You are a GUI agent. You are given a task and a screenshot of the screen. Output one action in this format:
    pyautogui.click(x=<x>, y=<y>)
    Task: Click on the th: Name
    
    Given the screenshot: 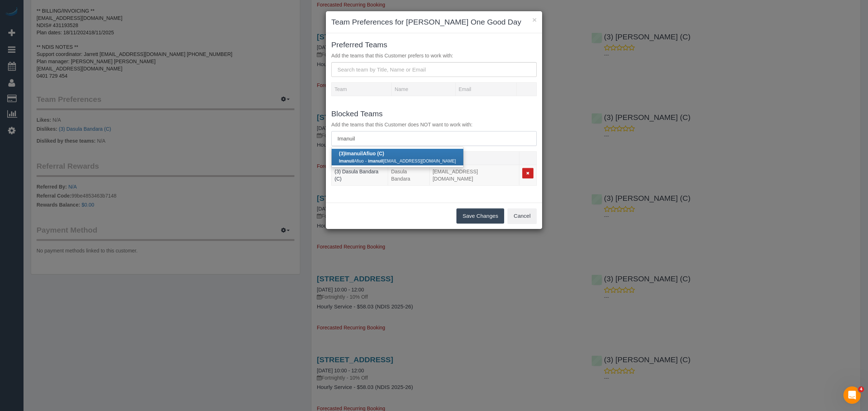 What is the action you would take?
    pyautogui.click(x=423, y=89)
    